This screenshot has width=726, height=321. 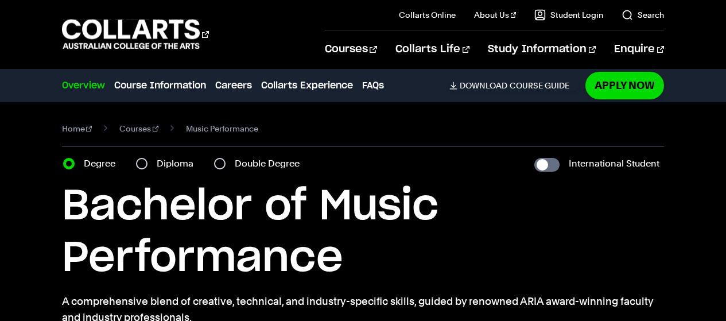 What do you see at coordinates (103, 164) in the screenshot?
I see `label: Degree` at bounding box center [103, 164].